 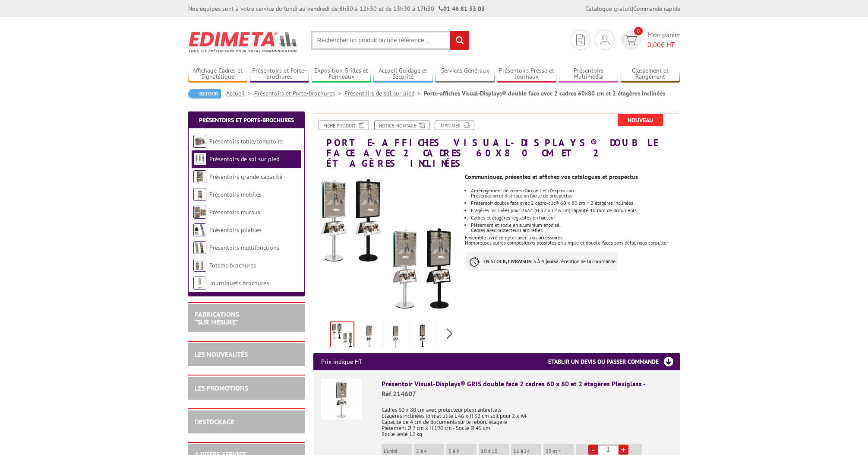 What do you see at coordinates (336, 9) in the screenshot?
I see `div: Nos équipes sont à votre service du lundi au vendredi de 8h30 à 12h30 et de 13h30 à 17h30` at bounding box center [336, 9].